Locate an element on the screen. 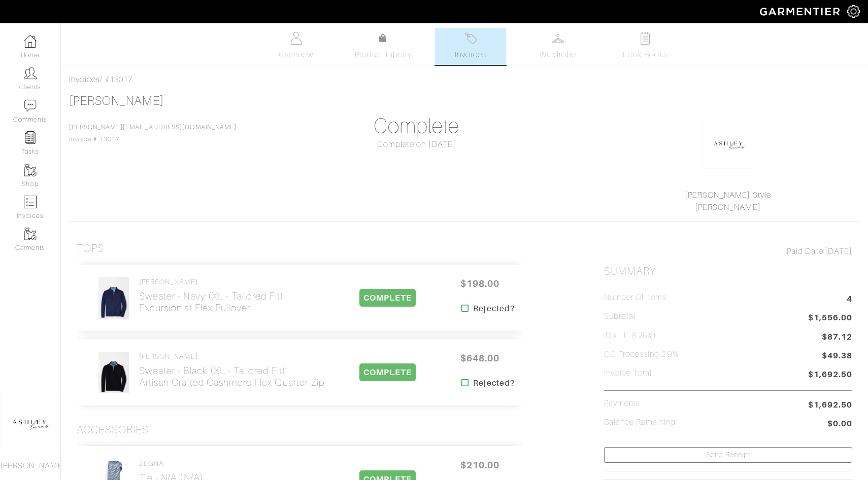  span: Look Books is located at coordinates (646, 55).